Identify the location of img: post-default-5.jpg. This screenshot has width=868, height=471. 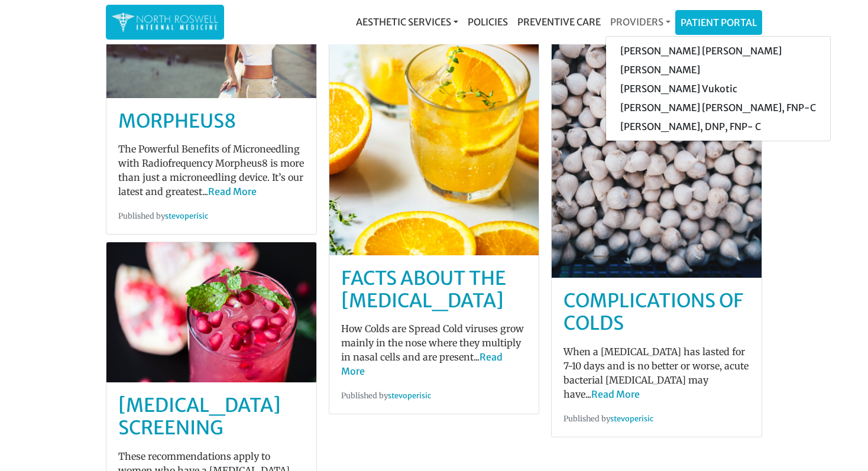
(211, 312).